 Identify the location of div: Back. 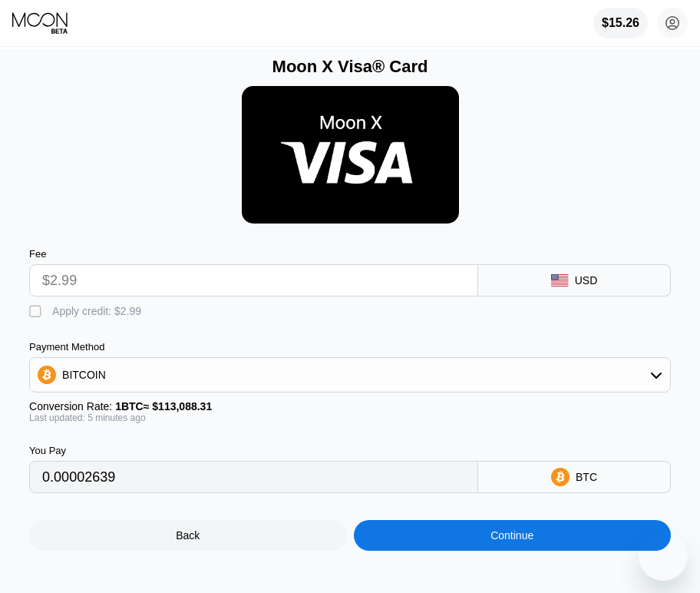
(188, 536).